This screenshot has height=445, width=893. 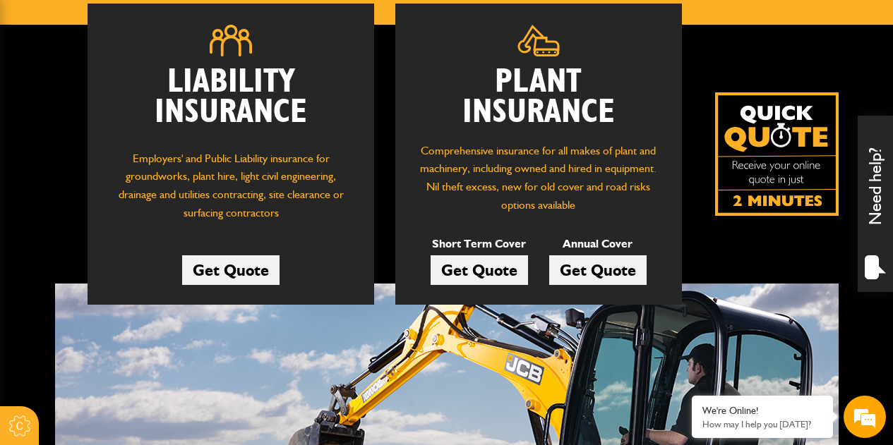 I want to click on p: Comprehensive insurance for all makes of plant and machinery, including owned and hired in equipm..., so click(x=539, y=178).